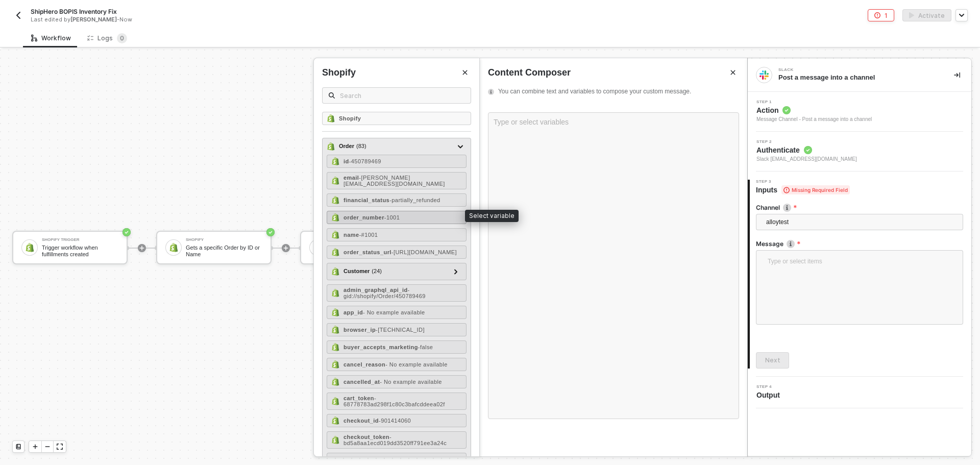  I want to click on span: - 450789469, so click(365, 161).